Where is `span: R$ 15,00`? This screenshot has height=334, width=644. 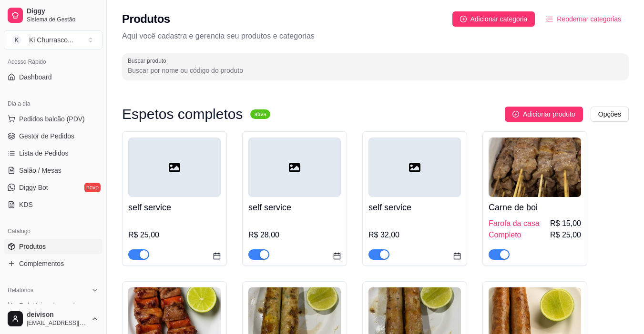
span: R$ 15,00 is located at coordinates (565, 223).